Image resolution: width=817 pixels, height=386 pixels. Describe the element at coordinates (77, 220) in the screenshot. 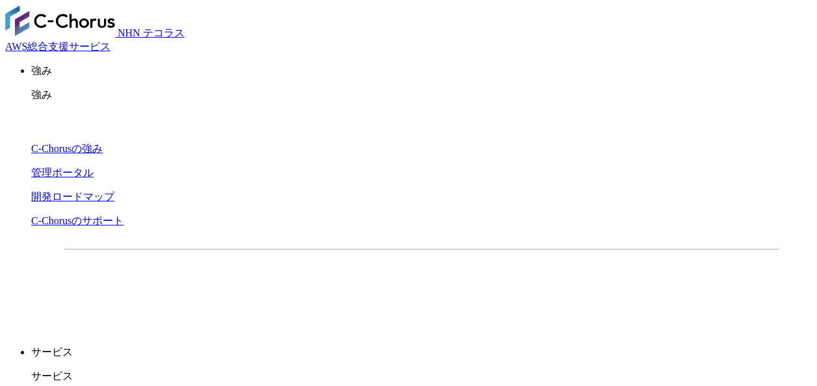

I see `a: C-Chorusのサポート` at that location.